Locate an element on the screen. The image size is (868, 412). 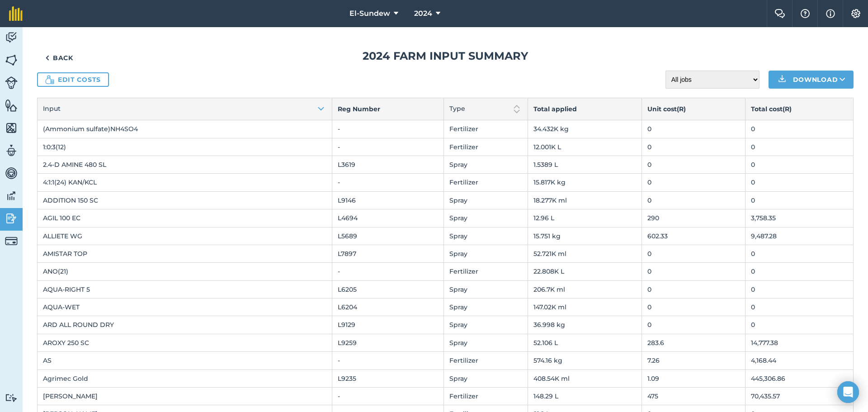
th: Unit cost ( R ) is located at coordinates (692, 109).